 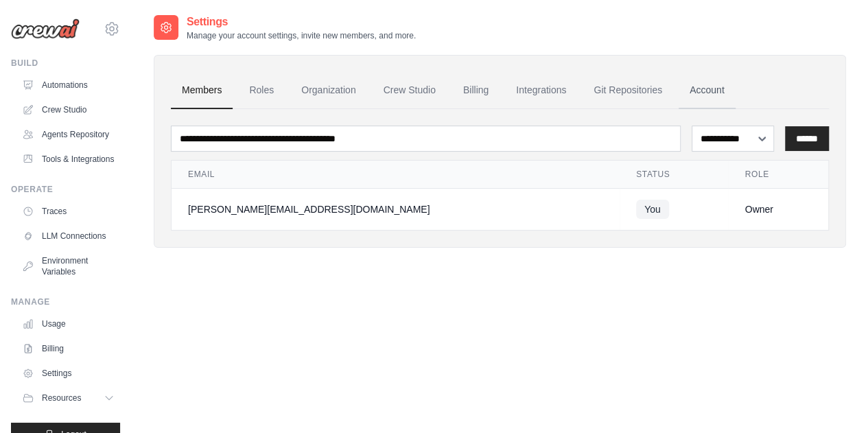 What do you see at coordinates (68, 85) in the screenshot?
I see `a: Automations` at bounding box center [68, 85].